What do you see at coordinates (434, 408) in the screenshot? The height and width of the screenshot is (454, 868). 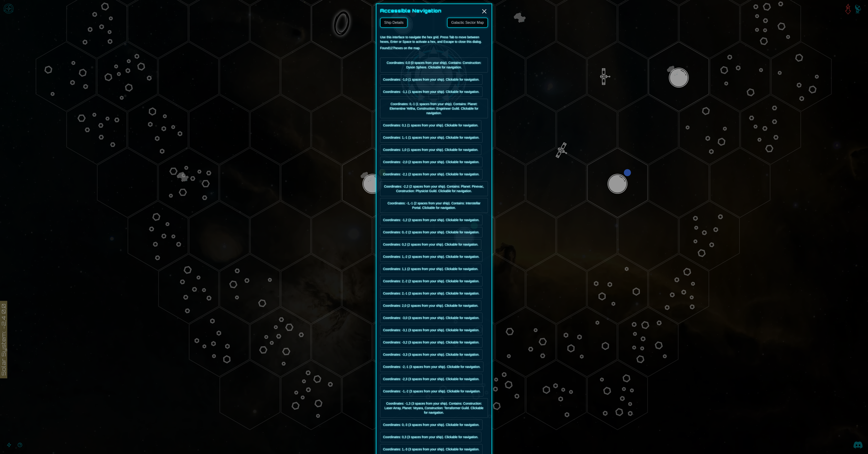 I see `button: Coordinates: -1,3 (3 spaces from your ship). Contains: Construction: Laser Array, Planet: Veyara,...` at bounding box center [434, 408].